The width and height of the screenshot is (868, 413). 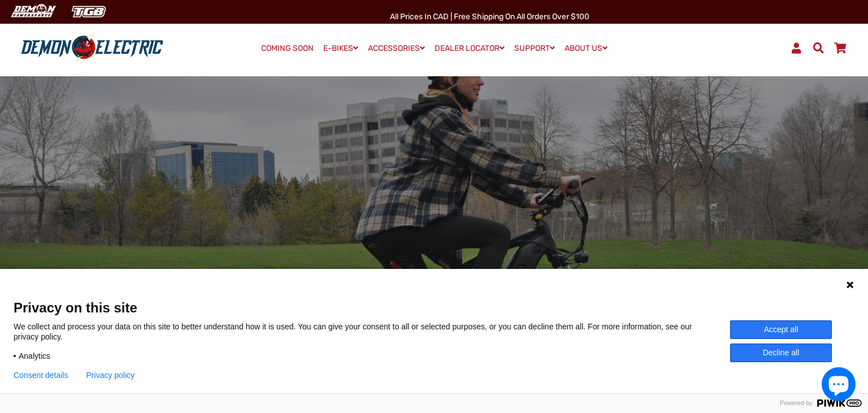 I want to click on button: Decline all, so click(x=781, y=353).